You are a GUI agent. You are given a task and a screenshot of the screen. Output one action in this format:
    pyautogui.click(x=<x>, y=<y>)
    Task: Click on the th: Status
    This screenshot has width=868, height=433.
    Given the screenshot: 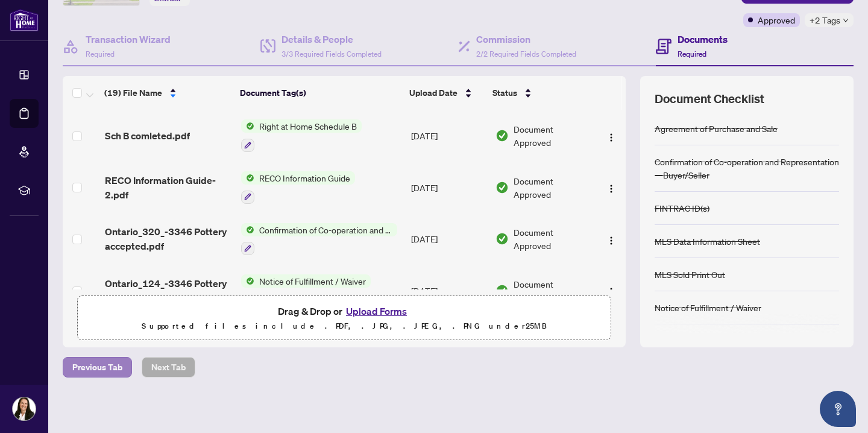 What is the action you would take?
    pyautogui.click(x=540, y=93)
    